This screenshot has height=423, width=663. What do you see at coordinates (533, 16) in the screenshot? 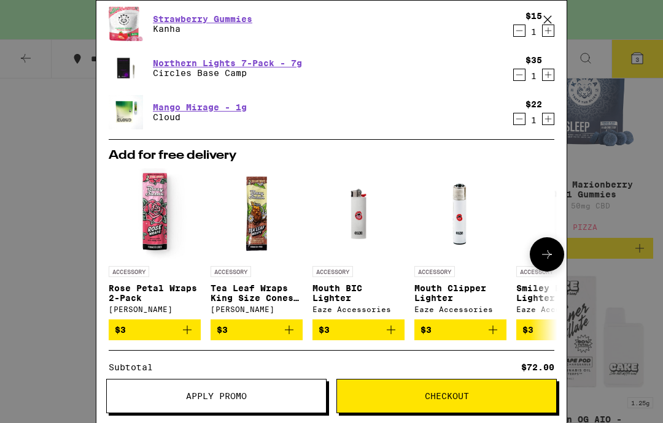
I see `div: $15` at bounding box center [533, 16].